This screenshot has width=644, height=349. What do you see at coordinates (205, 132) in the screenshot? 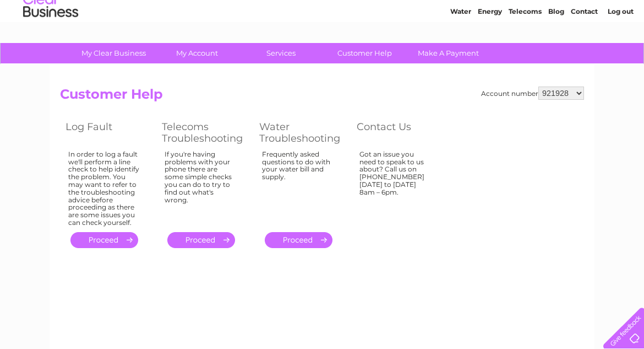
I see `th: Telecoms Troubleshooting` at bounding box center [205, 132].